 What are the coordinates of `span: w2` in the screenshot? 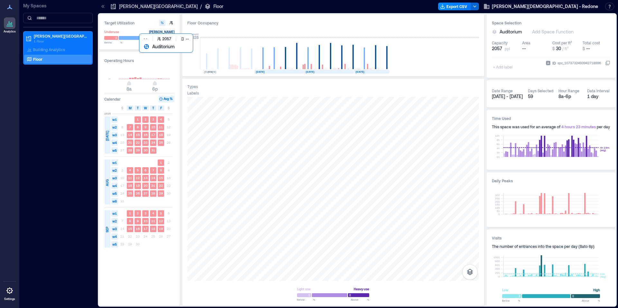 It's located at (115, 221).